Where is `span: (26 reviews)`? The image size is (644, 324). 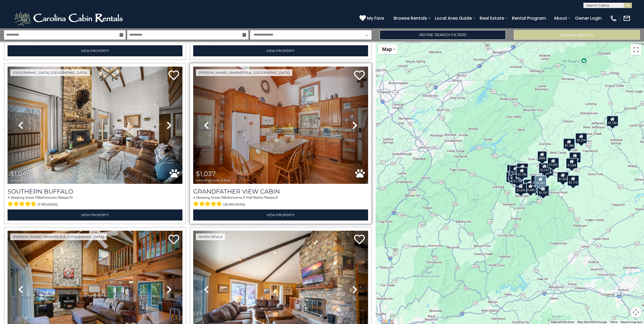 span: (26 reviews) is located at coordinates (234, 205).